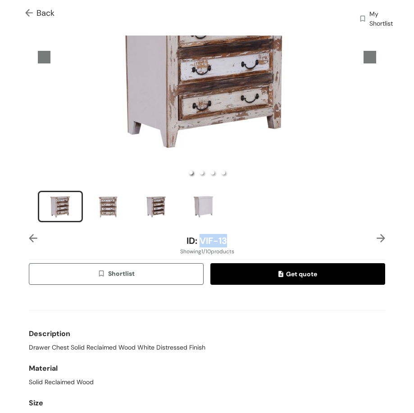 This screenshot has width=414, height=413. I want to click on img: right, so click(380, 238).